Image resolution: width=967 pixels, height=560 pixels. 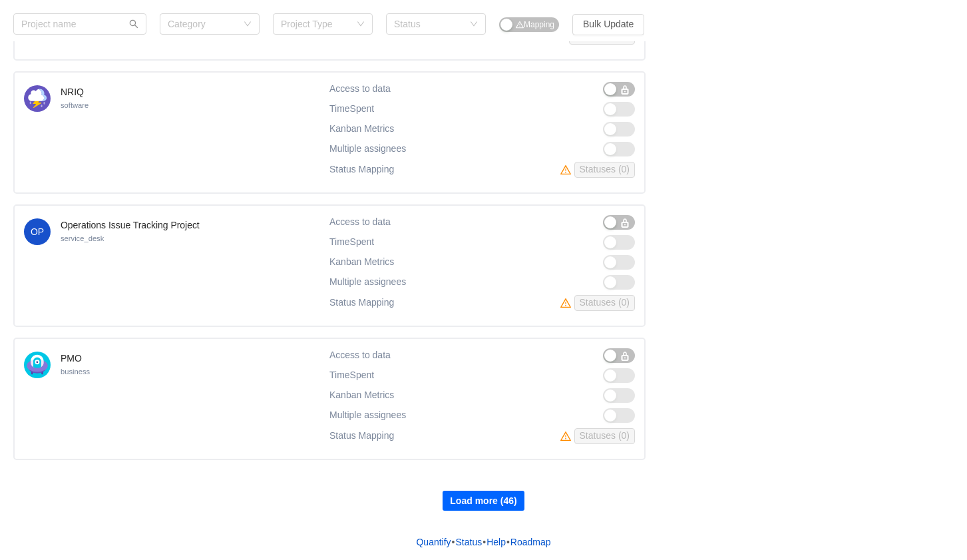 I want to click on input: Project name, so click(x=80, y=24).